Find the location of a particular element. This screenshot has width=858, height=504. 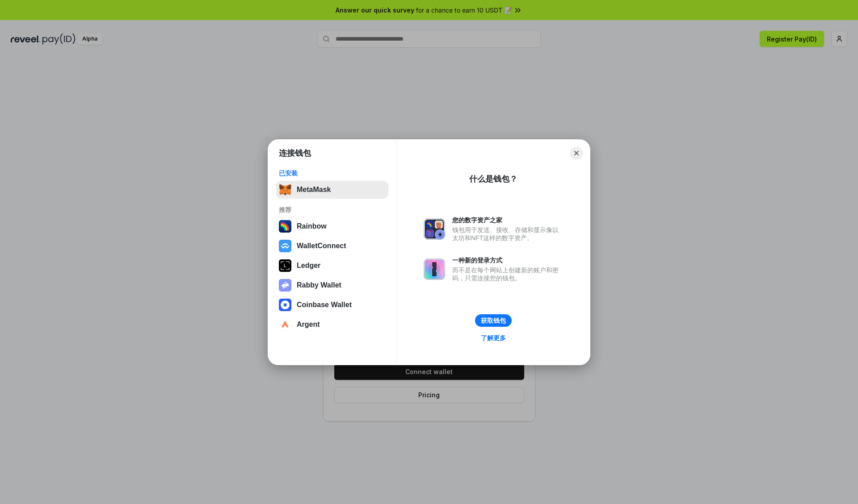

button: Ledger is located at coordinates (332, 266).